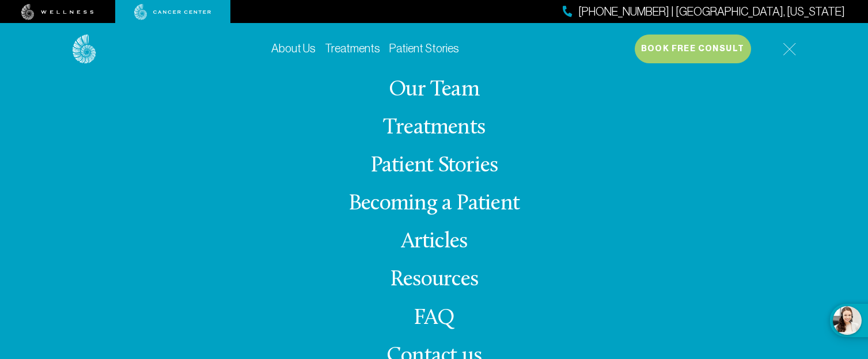 The height and width of the screenshot is (359, 868). I want to click on a: Becoming a Patient, so click(433, 204).